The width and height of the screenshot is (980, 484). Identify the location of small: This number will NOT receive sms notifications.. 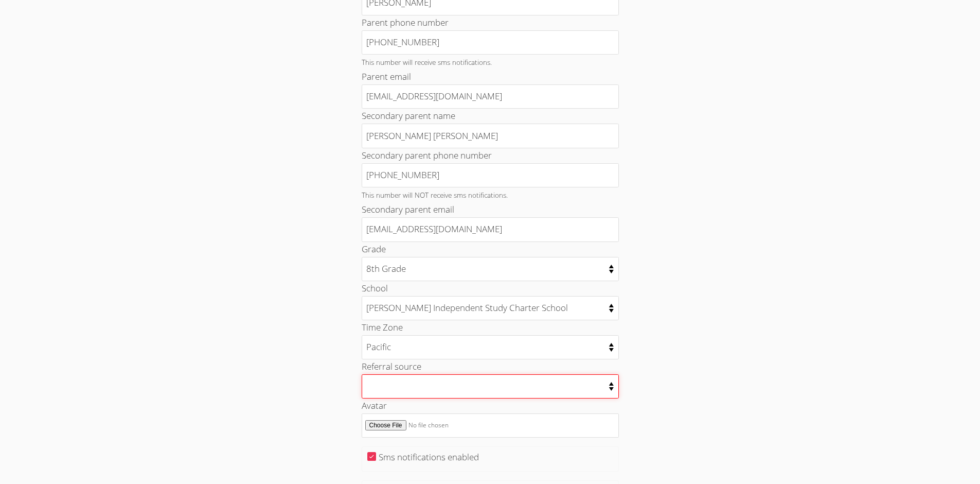
(435, 194).